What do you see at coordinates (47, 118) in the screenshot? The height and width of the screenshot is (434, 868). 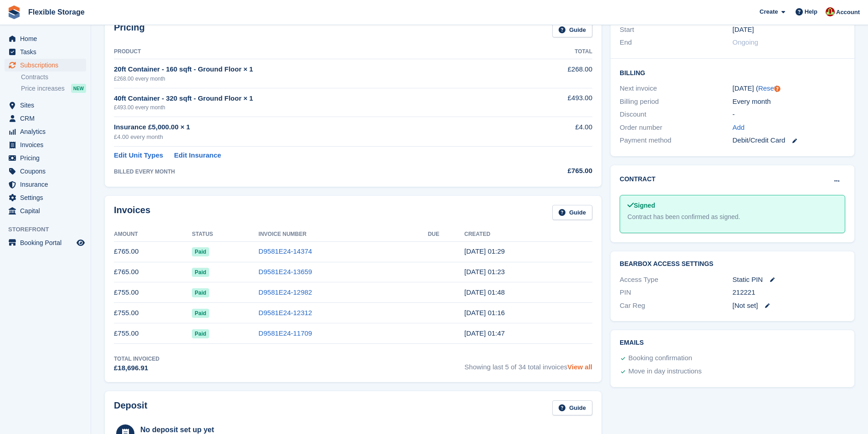 I see `span: CRM` at bounding box center [47, 118].